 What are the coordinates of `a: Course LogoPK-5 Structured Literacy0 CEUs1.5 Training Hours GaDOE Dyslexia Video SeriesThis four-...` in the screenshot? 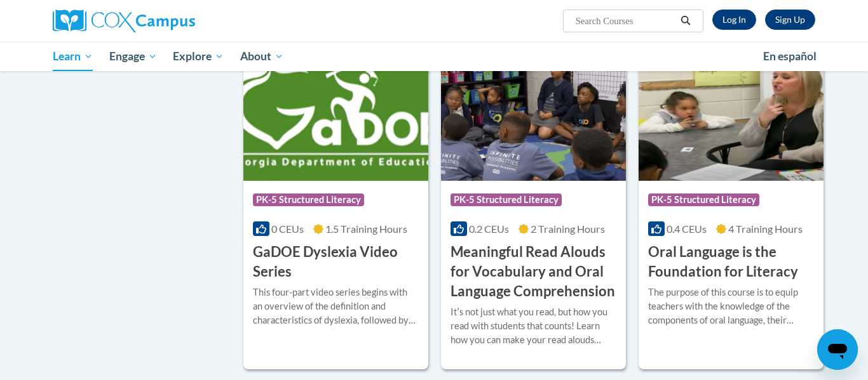 It's located at (335, 210).